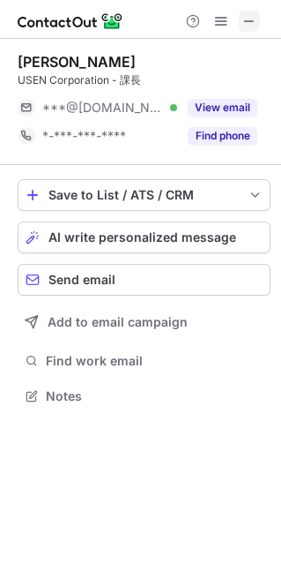  Describe the element at coordinates (144, 80) in the screenshot. I see `div: USEN Corporation - 課長` at that location.